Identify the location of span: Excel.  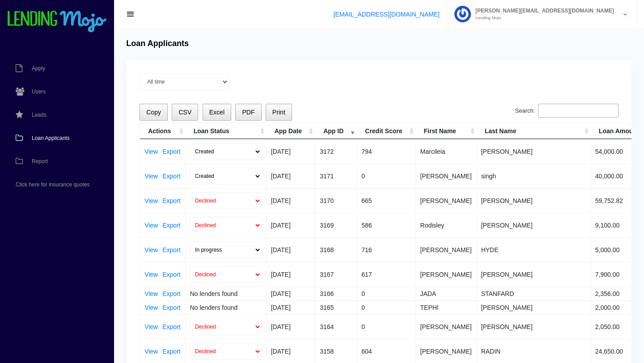
(217, 112).